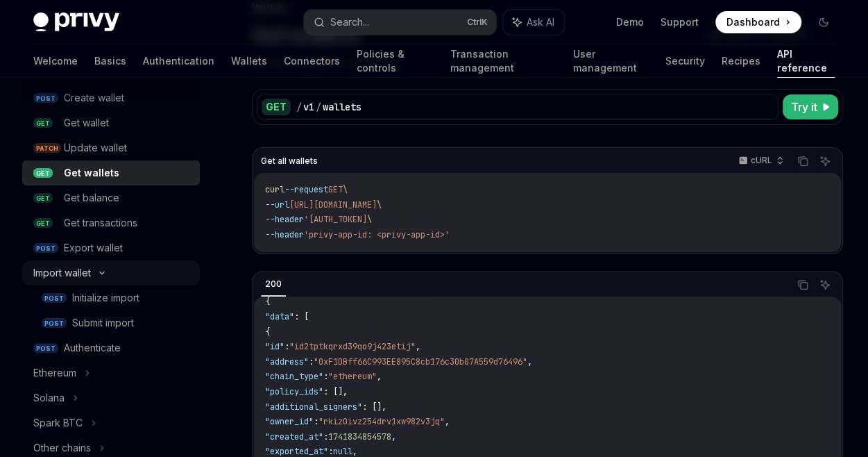 This screenshot has height=457, width=868. What do you see at coordinates (679, 22) in the screenshot?
I see `a: Support` at bounding box center [679, 22].